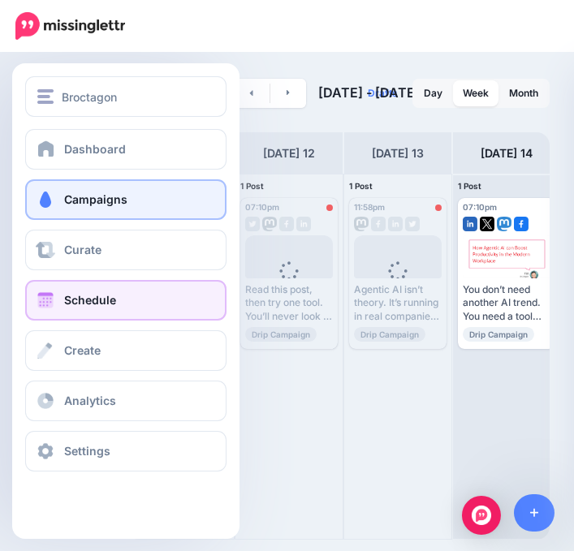  What do you see at coordinates (90, 400) in the screenshot?
I see `span: Analytics` at bounding box center [90, 400].